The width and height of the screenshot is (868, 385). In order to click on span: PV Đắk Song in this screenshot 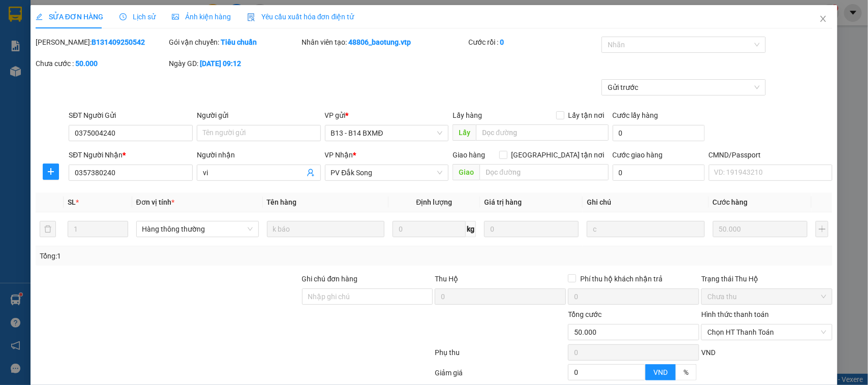, I will do `click(387, 173)`.